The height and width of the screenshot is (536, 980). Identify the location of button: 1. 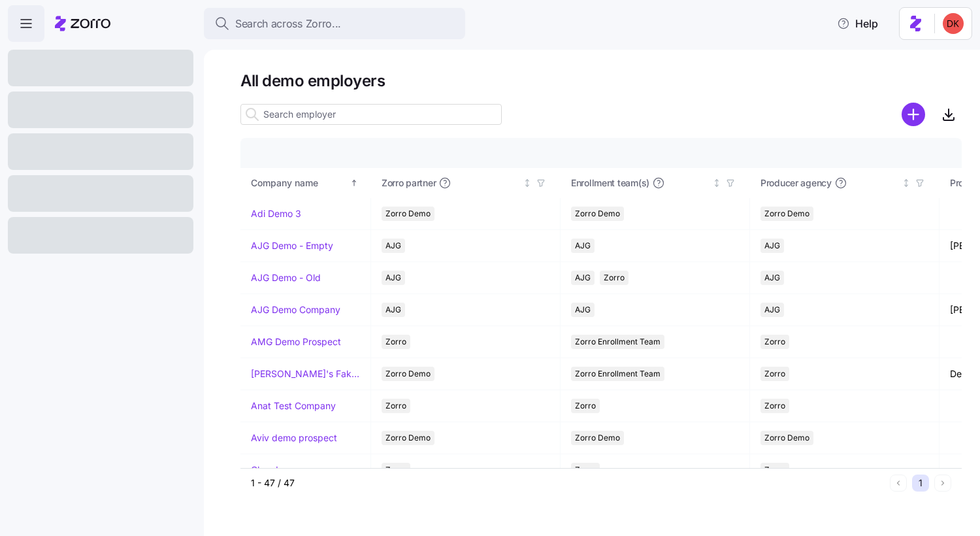
(920, 483).